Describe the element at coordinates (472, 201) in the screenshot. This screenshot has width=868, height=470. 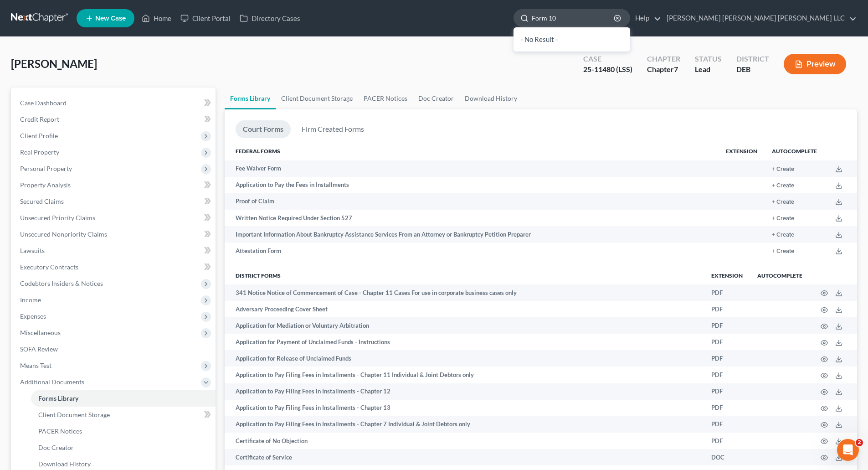
I see `td: Proof of Claim` at that location.